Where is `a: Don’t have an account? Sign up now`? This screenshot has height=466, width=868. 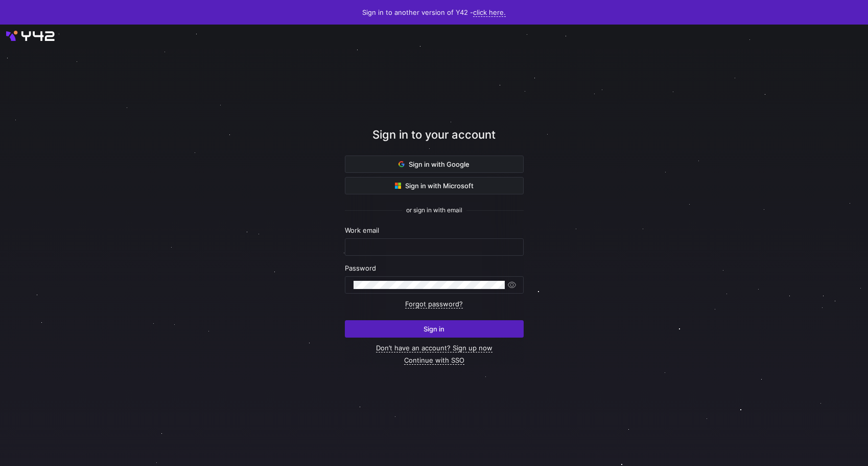 a: Don’t have an account? Sign up now is located at coordinates (435, 348).